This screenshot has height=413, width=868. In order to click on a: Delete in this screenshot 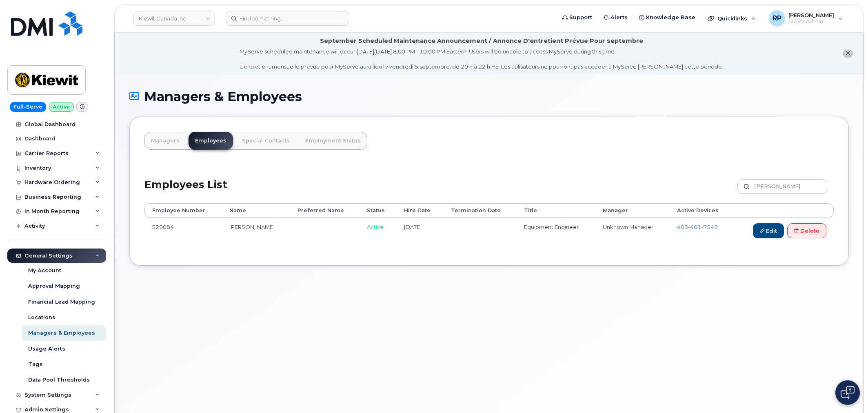, I will do `click(807, 231)`.